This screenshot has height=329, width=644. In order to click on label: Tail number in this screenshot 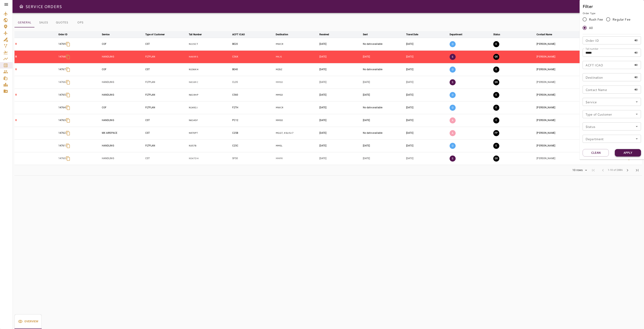, I will do `click(592, 49)`.